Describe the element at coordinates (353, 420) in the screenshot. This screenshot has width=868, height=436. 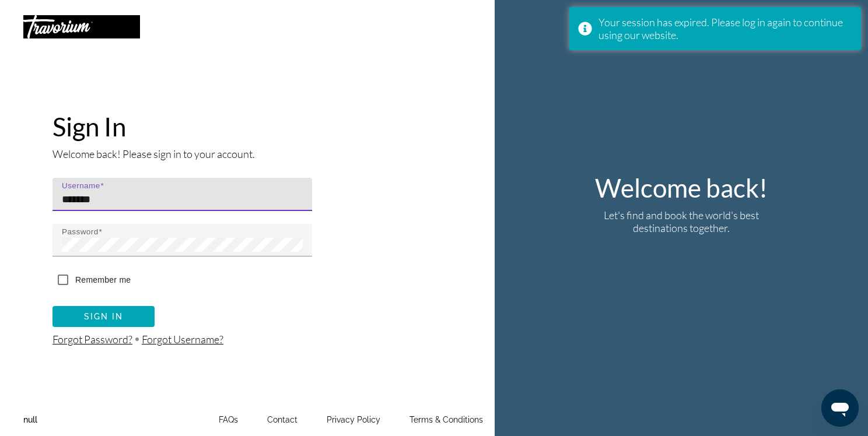
I see `a: Privacy Policy` at that location.